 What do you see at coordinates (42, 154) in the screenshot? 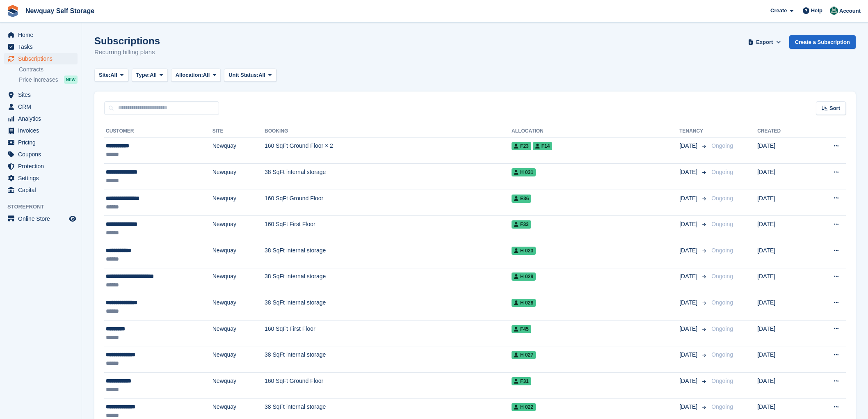
I see `span: Coupons` at bounding box center [42, 154].